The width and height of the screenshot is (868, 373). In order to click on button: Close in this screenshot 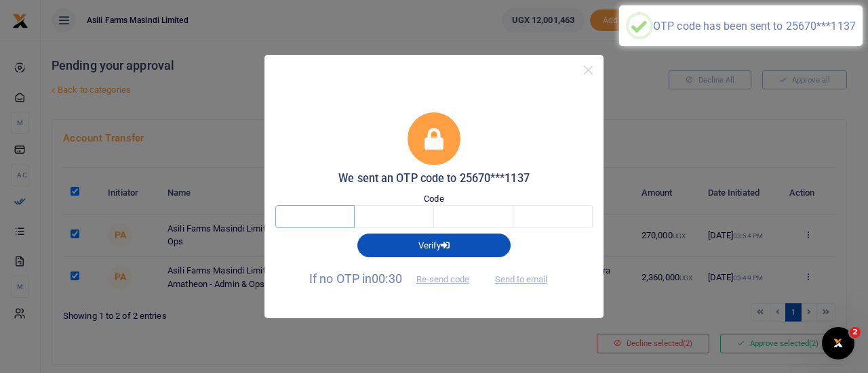, I will do `click(588, 70)`.